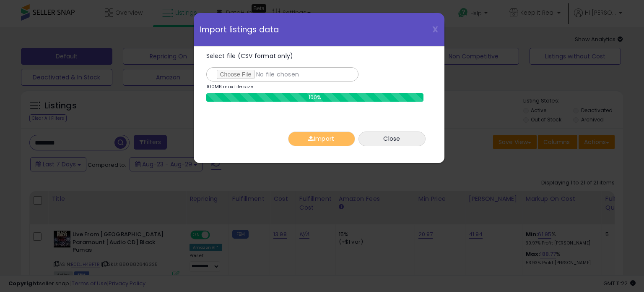 The image size is (644, 292). What do you see at coordinates (250, 56) in the screenshot?
I see `span: Select file (CSV format only)` at bounding box center [250, 56].